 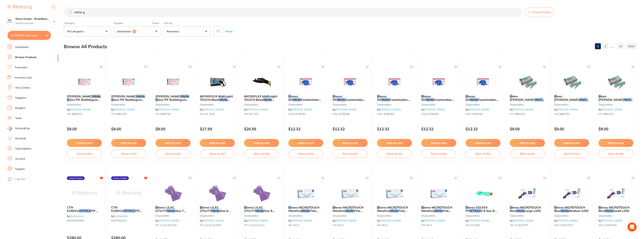 I want to click on span: loves LILAC UTILITY, so click(x=165, y=209).